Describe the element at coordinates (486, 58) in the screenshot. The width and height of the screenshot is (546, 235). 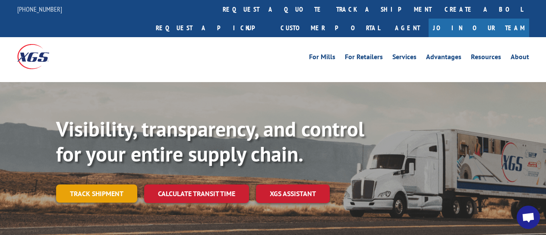
I see `a: Resources` at that location.